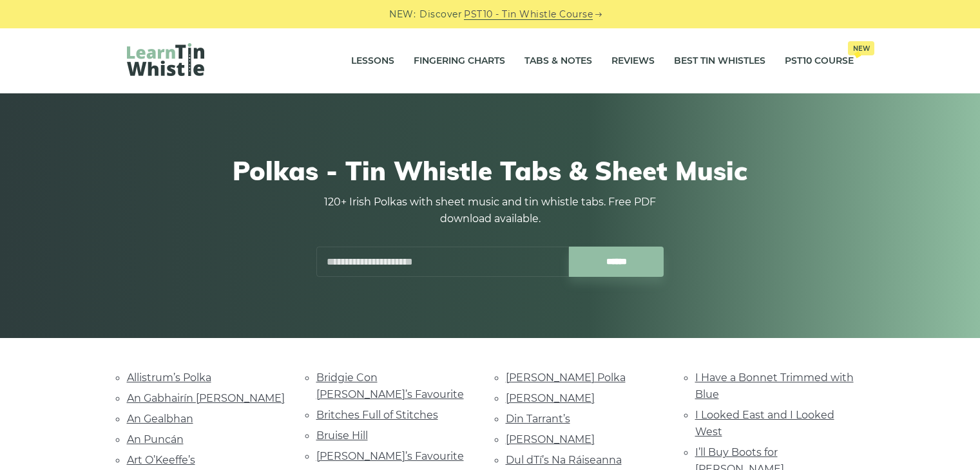  What do you see at coordinates (165, 60) in the screenshot?
I see `img: LearnTinWhistle.com` at bounding box center [165, 60].